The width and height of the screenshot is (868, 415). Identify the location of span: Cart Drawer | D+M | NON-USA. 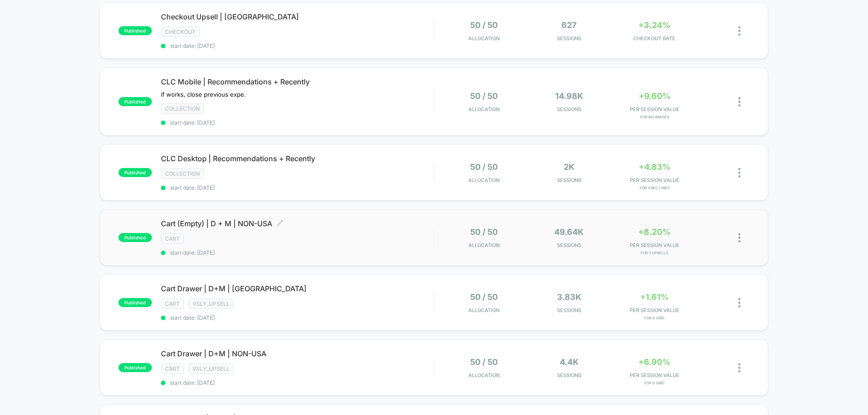
(297, 354).